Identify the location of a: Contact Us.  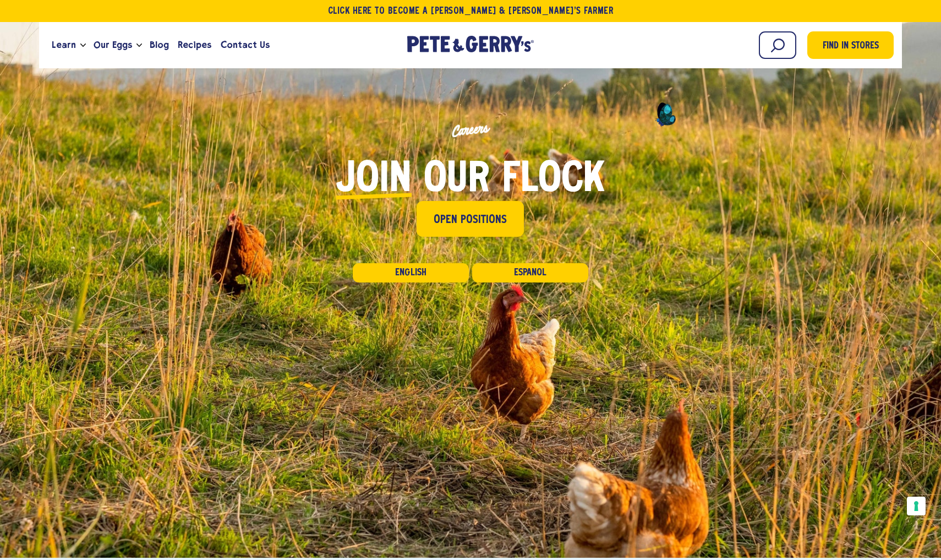
(245, 46).